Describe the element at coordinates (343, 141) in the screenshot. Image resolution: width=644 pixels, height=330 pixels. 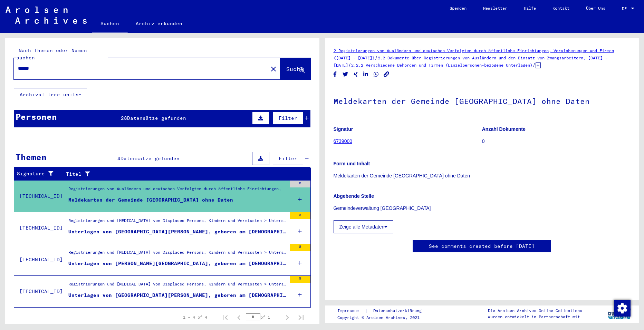
I see `a: 6739000` at that location.